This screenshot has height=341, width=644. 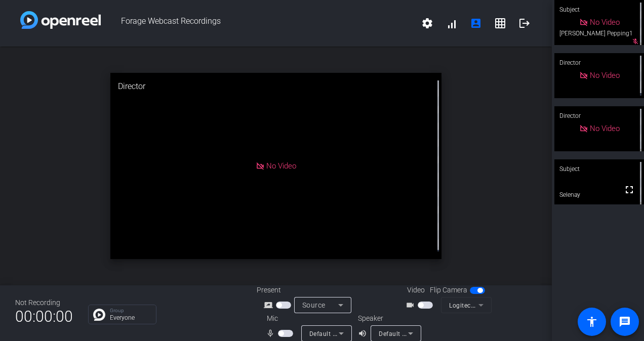 I want to click on mat-icon: account_box, so click(x=476, y=23).